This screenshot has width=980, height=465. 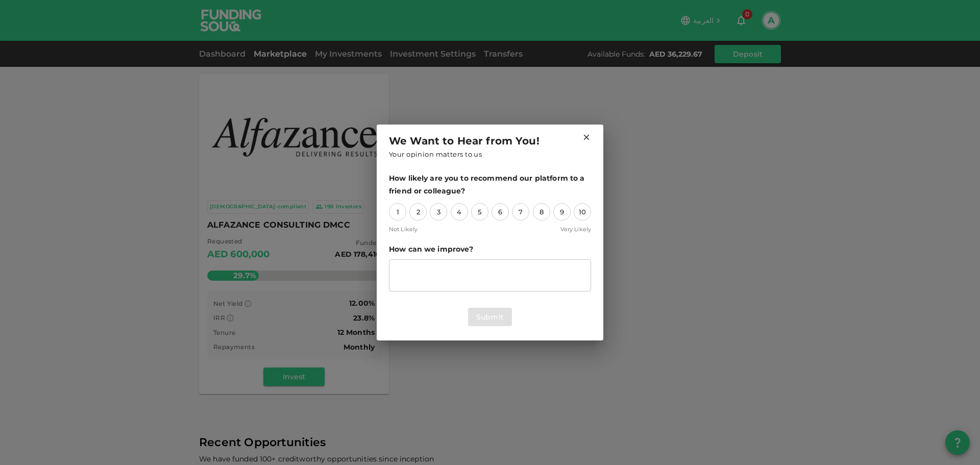 What do you see at coordinates (418, 212) in the screenshot?
I see `div: 2` at bounding box center [418, 212].